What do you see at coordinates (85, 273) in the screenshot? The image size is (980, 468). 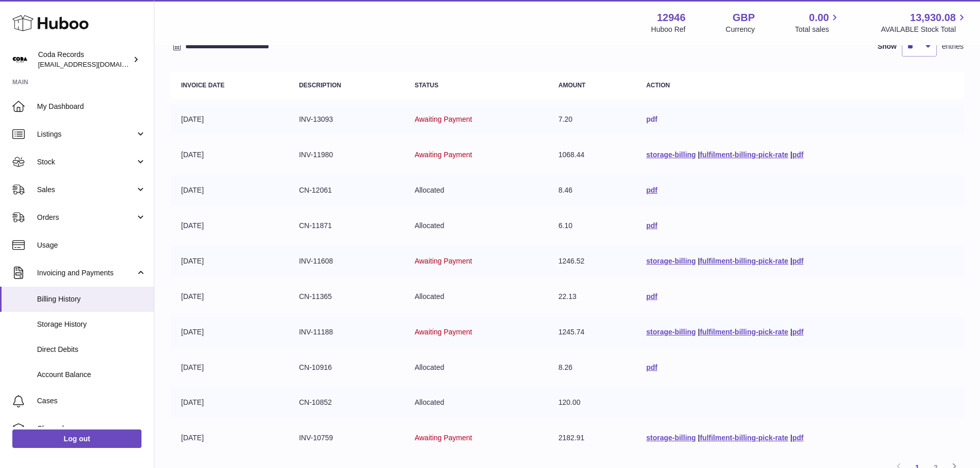 I see `span: Invoicing and Payments` at bounding box center [85, 273].